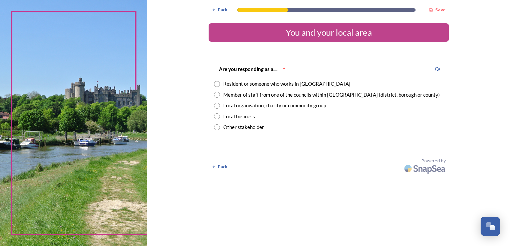 The width and height of the screenshot is (510, 246). I want to click on img: SnapSea Logo, so click(425, 169).